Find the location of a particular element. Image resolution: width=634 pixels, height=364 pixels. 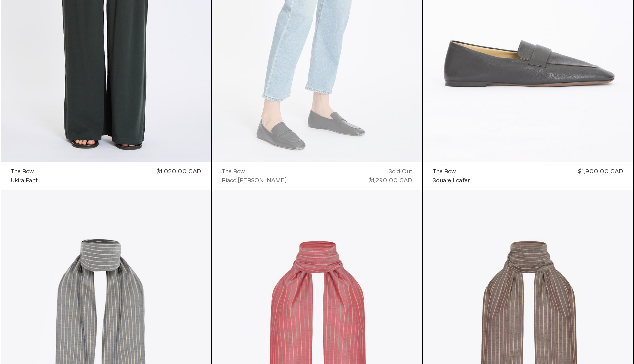

a: Square Loafer is located at coordinates (451, 180).